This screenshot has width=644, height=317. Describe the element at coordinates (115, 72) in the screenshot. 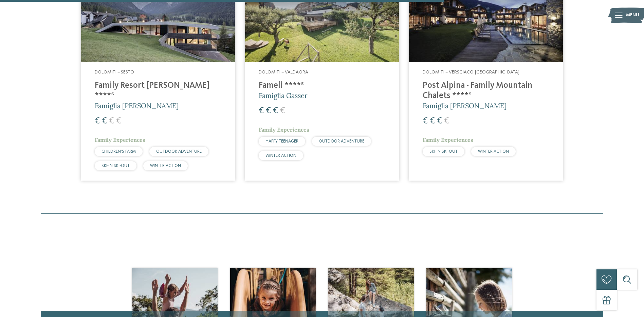

I see `span: Dolomiti – Sesto` at that location.